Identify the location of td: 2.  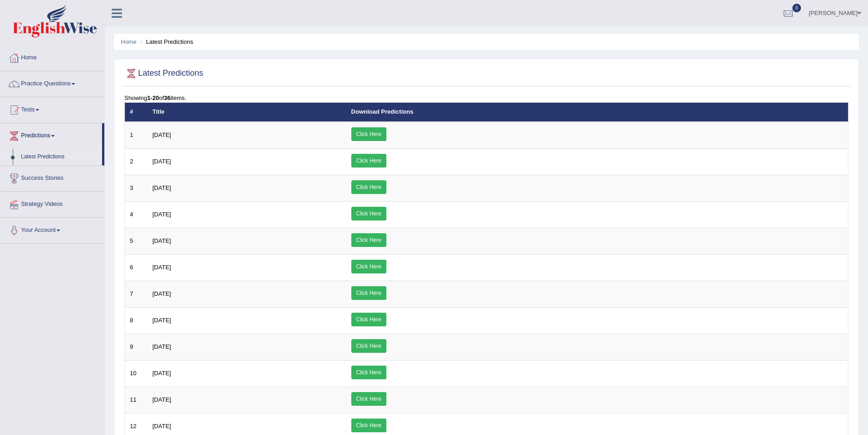
(136, 162).